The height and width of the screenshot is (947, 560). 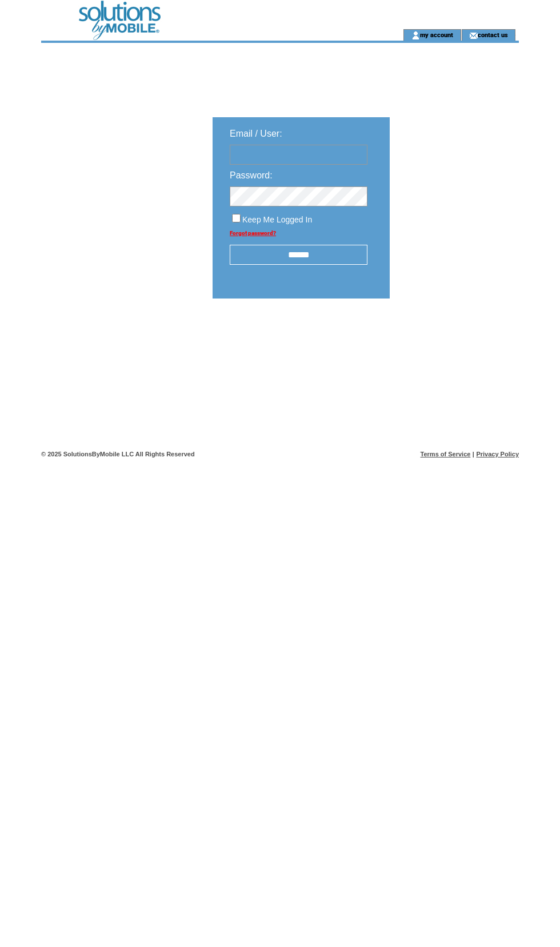 What do you see at coordinates (415, 35) in the screenshot?
I see `img: account_icon.gif;jsessionid=B01CC64FA8051219E4E79CD732F1FE67` at bounding box center [415, 35].